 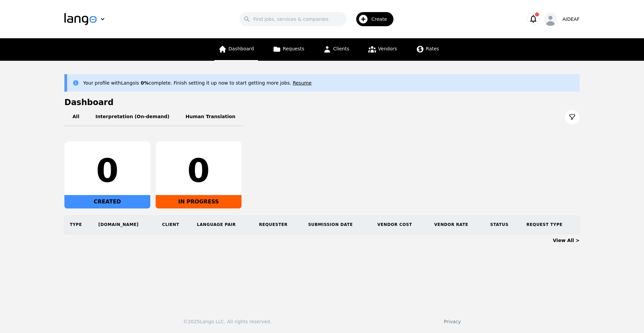 What do you see at coordinates (197, 83) in the screenshot?
I see `p: Your profile with Lango is complete. Finish setting it up now to start getting more jobs.` at bounding box center [197, 83].